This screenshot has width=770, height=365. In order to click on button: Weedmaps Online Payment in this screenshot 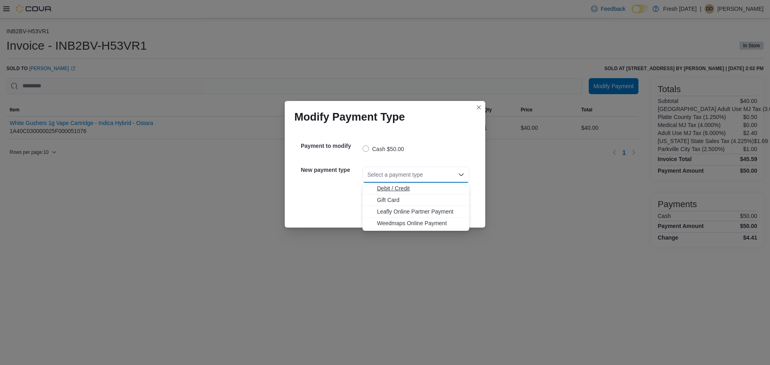, I will do `click(416, 223)`.